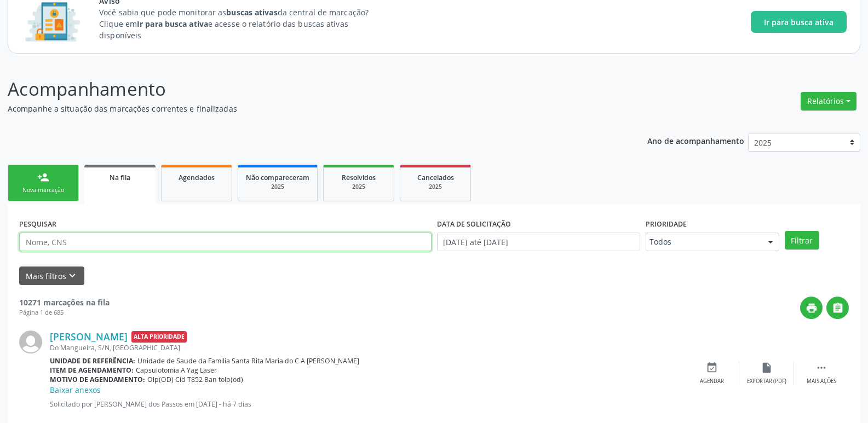 The image size is (868, 423). I want to click on button: Ir para busca ativa, so click(799, 22).